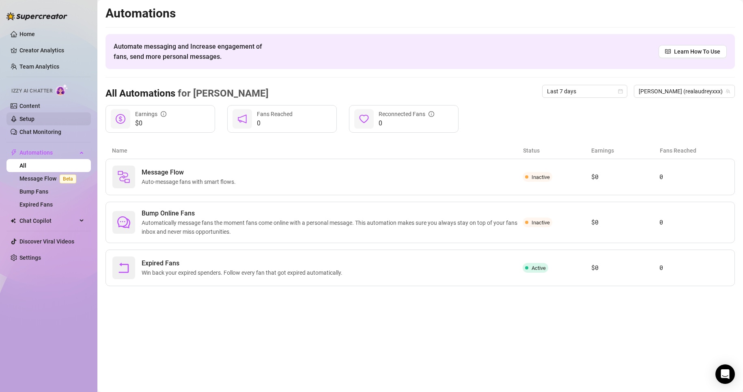  Describe the element at coordinates (725, 374) in the screenshot. I see `div: Open Intercom Messenger` at that location.